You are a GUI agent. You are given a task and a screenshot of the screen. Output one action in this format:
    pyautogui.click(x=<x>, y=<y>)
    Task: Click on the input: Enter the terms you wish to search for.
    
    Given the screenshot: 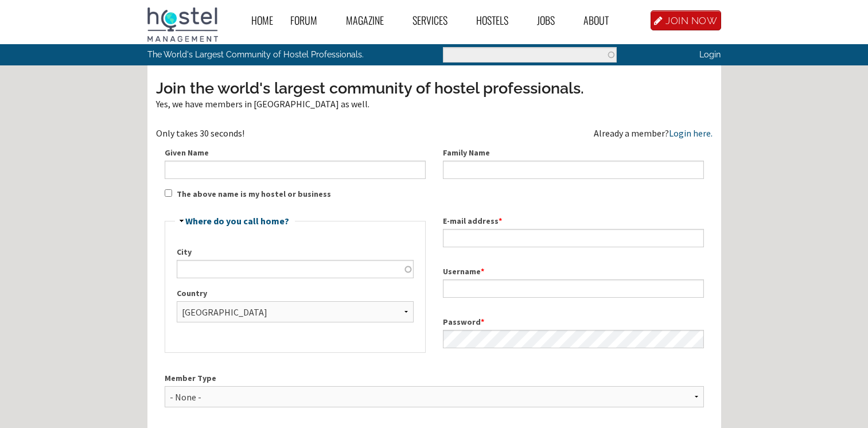 What is the action you would take?
    pyautogui.click(x=530, y=55)
    